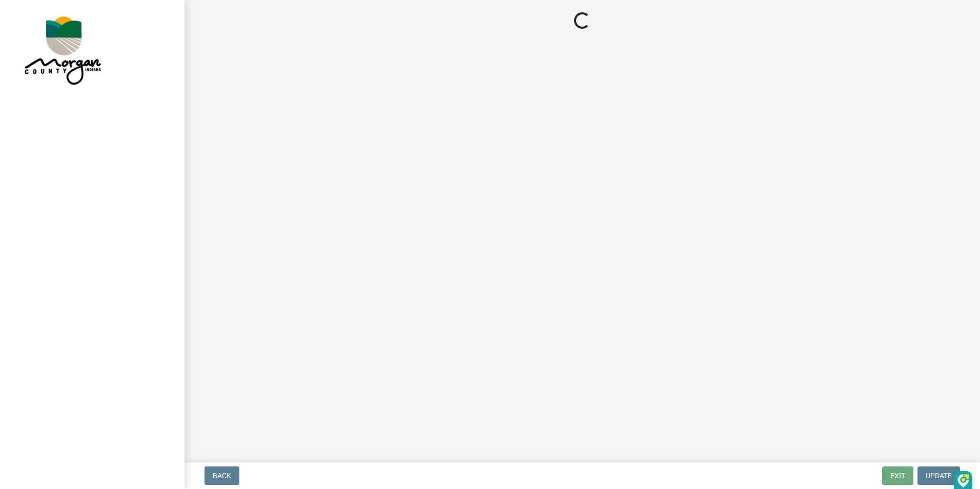  I want to click on button: Back, so click(222, 476).